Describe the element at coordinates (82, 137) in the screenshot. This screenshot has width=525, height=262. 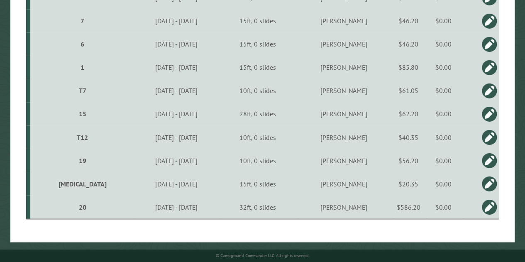
I see `div: T12` at that location.